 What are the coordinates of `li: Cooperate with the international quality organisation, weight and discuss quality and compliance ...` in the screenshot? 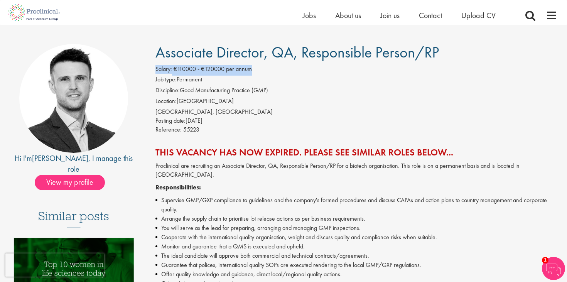 It's located at (357, 237).